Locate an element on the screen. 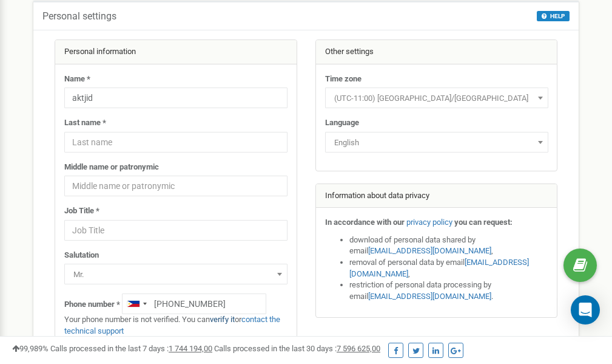  label: Job Title * is located at coordinates (82, 210).